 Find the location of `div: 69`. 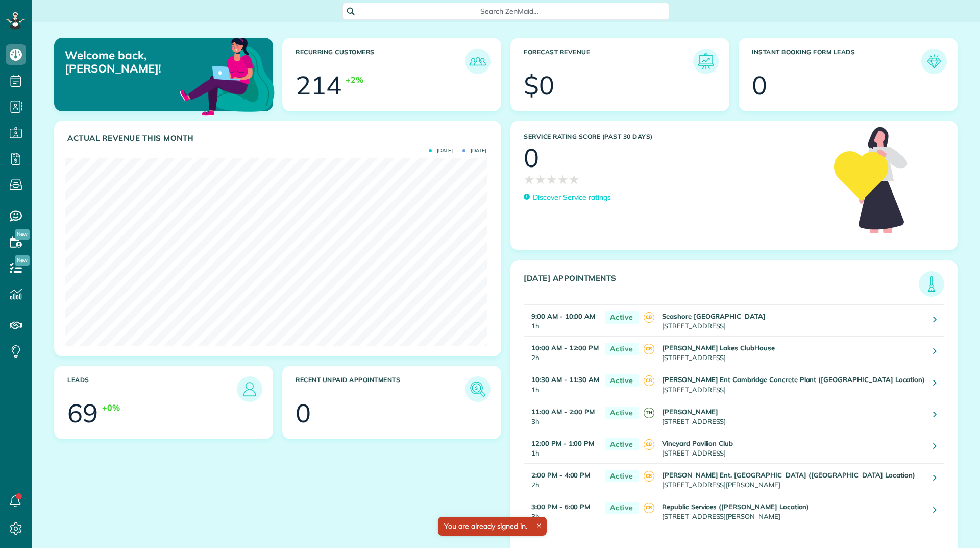

div: 69 is located at coordinates (83, 413).